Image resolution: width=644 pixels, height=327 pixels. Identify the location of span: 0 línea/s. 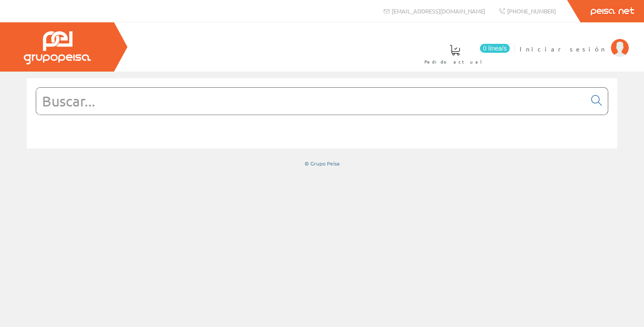
(494, 48).